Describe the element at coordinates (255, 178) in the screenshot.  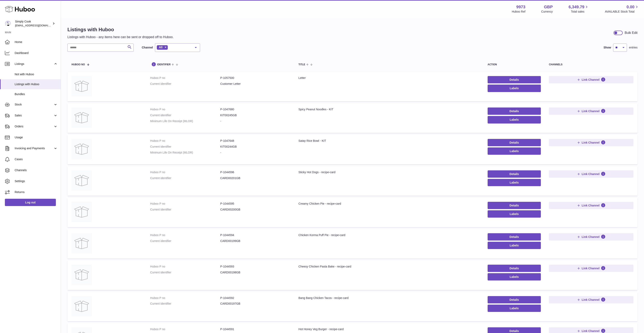
I see `dd: CARD00201GB` at that location.